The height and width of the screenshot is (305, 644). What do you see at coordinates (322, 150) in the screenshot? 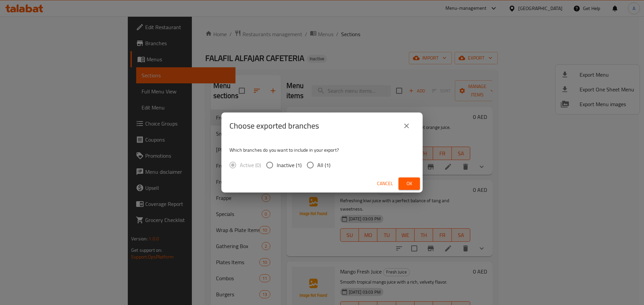
I see `p: Which branches do you want to include in your export?` at bounding box center [322, 150].